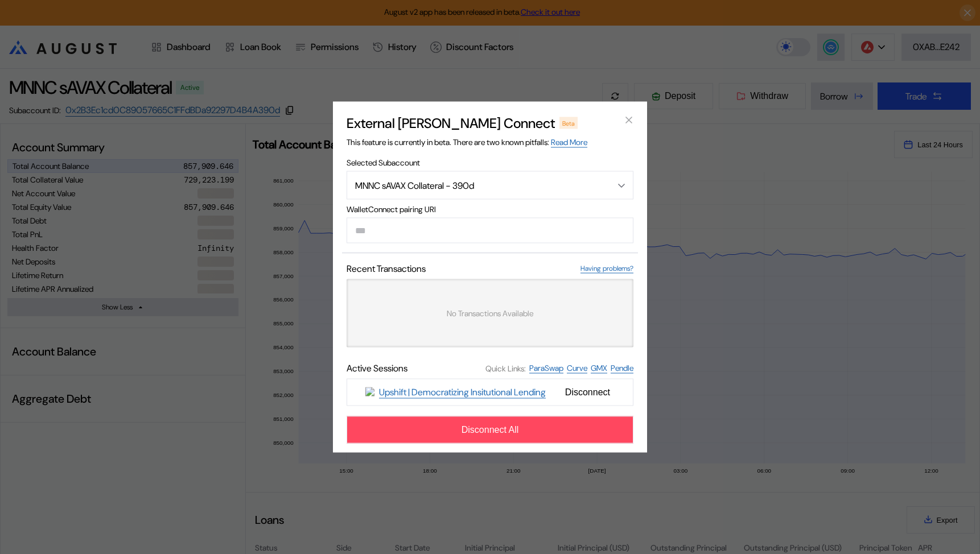 This screenshot has width=980, height=554. I want to click on div: Beta, so click(568, 123).